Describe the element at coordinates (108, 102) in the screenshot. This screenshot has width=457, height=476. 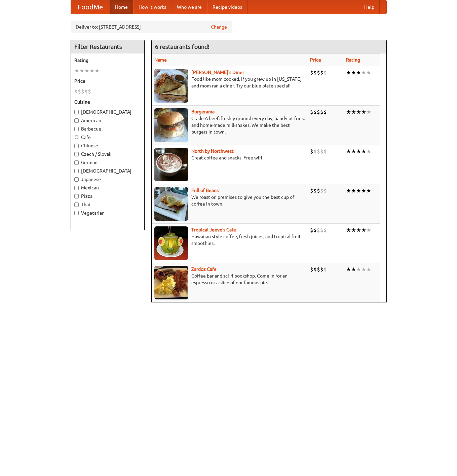
I see `h5: Cuisine` at that location.